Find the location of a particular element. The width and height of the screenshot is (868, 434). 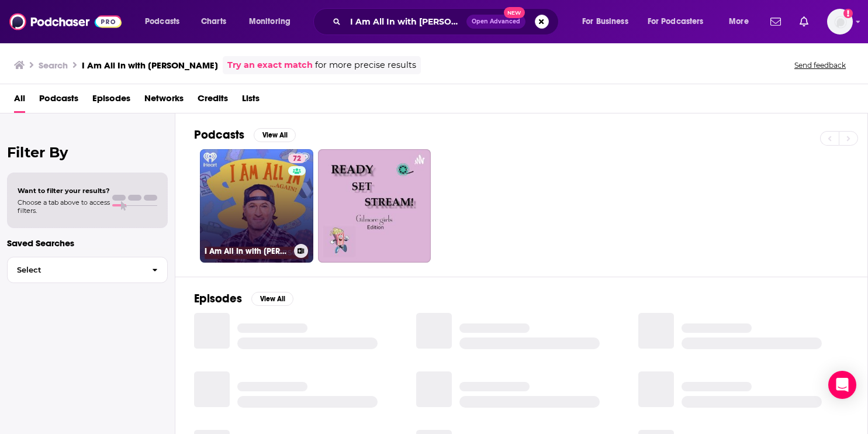

a: Podcasts is located at coordinates (58, 101).